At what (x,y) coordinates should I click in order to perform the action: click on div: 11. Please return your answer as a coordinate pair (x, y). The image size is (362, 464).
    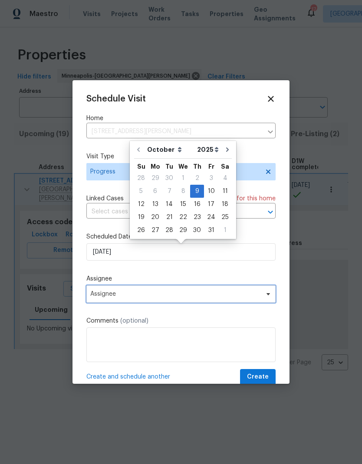
    Looking at the image, I should click on (225, 191).